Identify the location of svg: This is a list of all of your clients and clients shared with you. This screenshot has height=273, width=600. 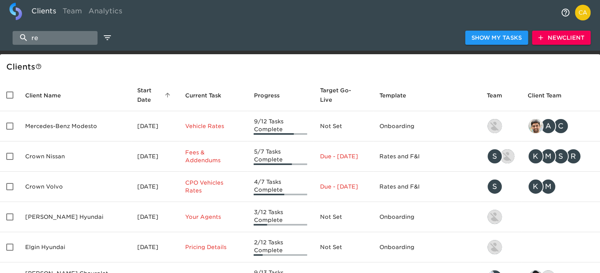
(39, 66).